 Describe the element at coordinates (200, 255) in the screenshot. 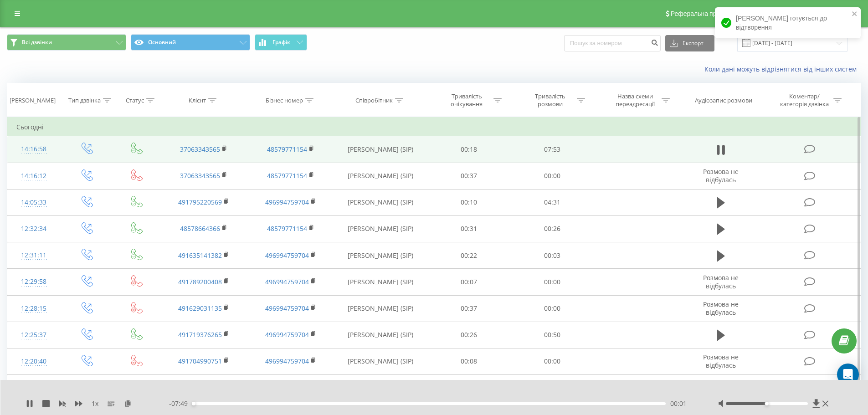

I see `a: 491635141382` at that location.